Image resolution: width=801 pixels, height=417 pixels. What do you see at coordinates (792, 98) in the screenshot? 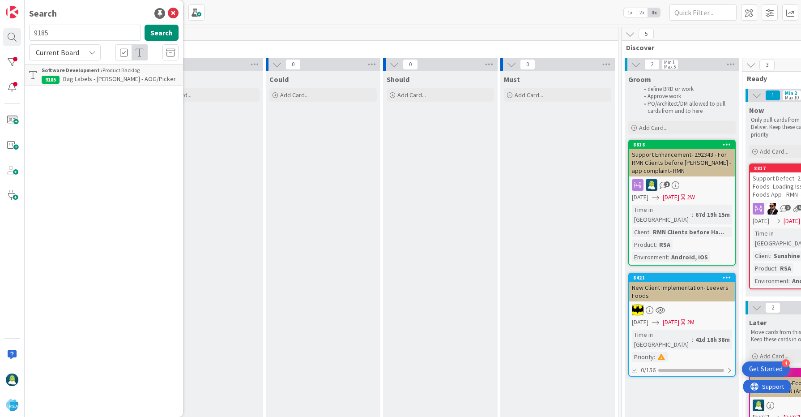
I see `div: Max 10` at bounding box center [792, 98].